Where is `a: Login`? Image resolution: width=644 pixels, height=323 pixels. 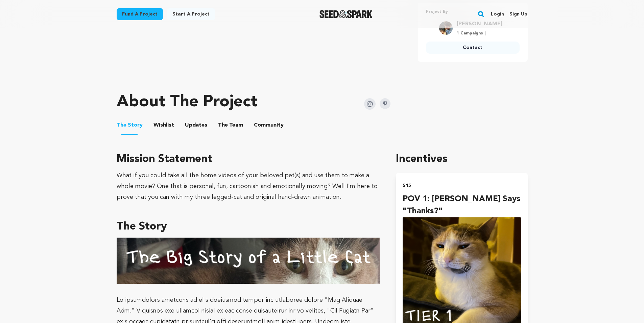
a: Login is located at coordinates (497, 14).